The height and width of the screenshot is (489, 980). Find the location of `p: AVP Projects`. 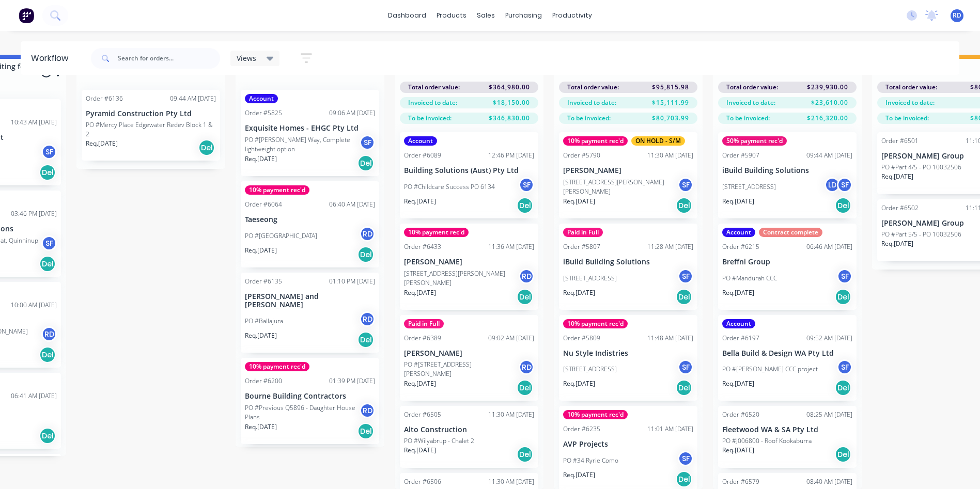

p: AVP Projects is located at coordinates (628, 444).